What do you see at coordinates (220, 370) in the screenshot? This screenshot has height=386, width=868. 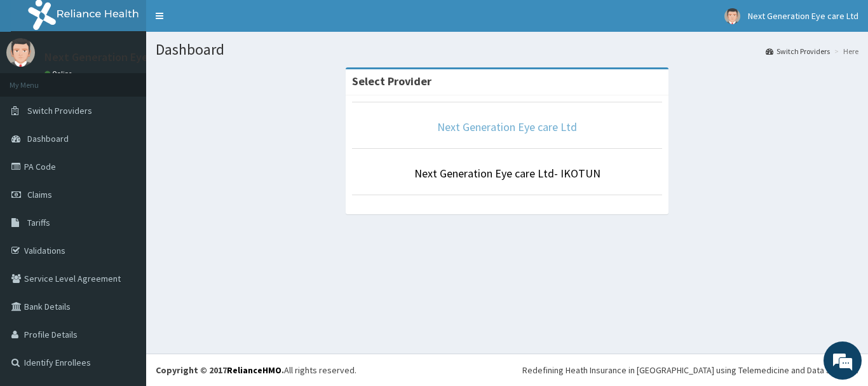 I see `strong: Copyright © 2017 .` at bounding box center [220, 370].